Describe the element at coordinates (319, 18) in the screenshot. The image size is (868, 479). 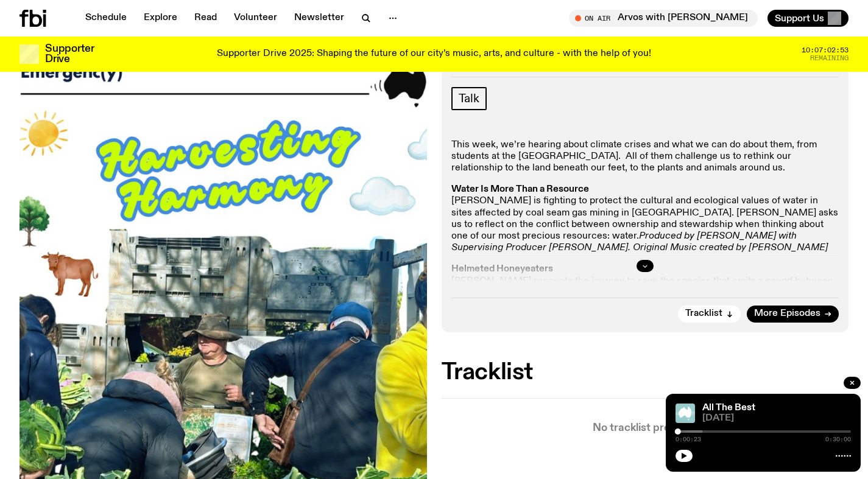
I see `a: Newsletter` at that location.